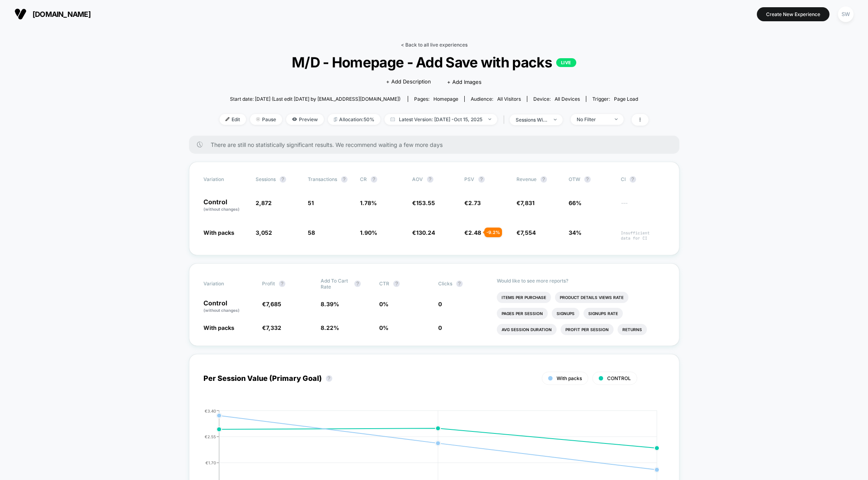 Image resolution: width=868 pixels, height=480 pixels. Describe the element at coordinates (643, 179) in the screenshot. I see `span: CI` at that location.